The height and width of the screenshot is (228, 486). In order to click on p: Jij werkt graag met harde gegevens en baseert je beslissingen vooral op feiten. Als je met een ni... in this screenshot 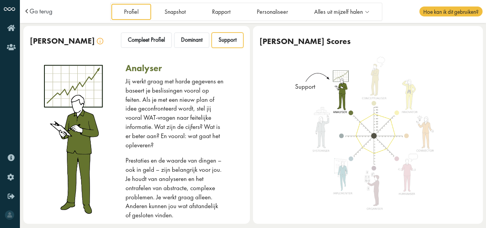, I will do `click(174, 113)`.